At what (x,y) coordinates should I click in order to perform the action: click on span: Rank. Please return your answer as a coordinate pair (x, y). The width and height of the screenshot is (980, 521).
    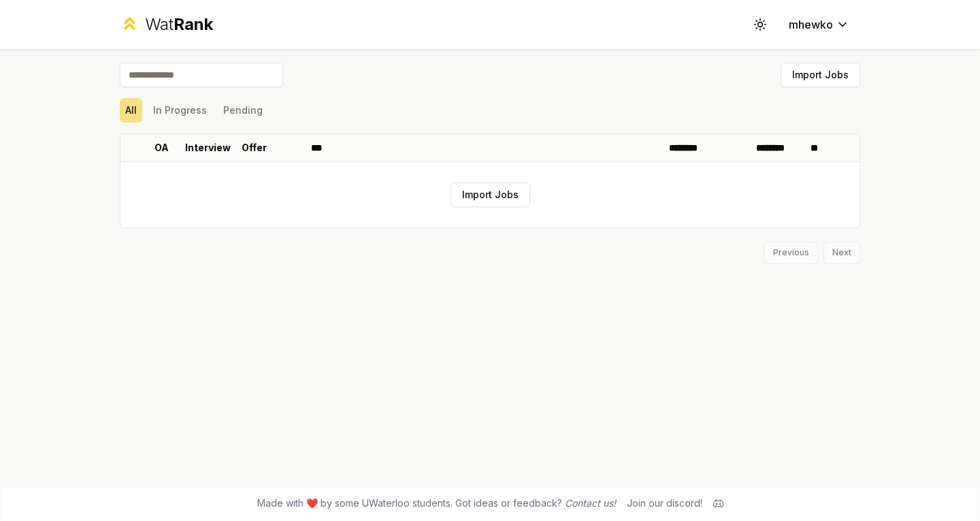
    Looking at the image, I should click on (193, 24).